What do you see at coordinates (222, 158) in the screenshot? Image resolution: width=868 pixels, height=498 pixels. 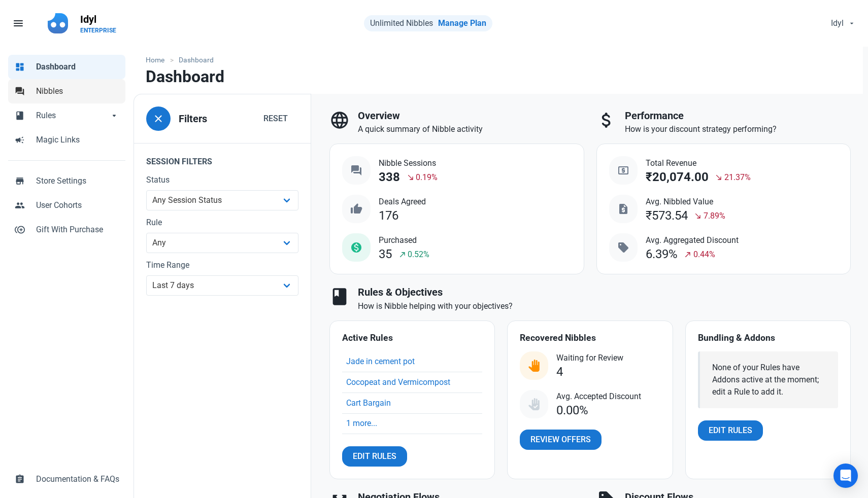 I see `legend: Session Filters` at bounding box center [222, 158].